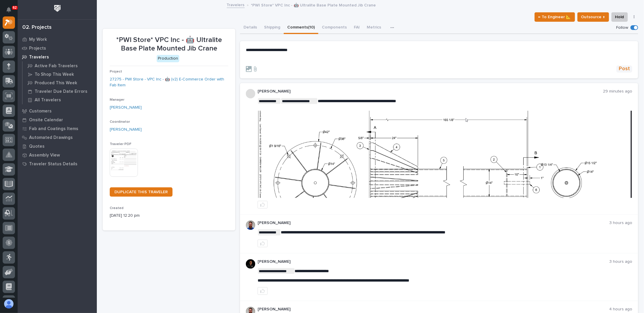  Describe the element at coordinates (117, 100) in the screenshot. I see `span: Manager` at that location.